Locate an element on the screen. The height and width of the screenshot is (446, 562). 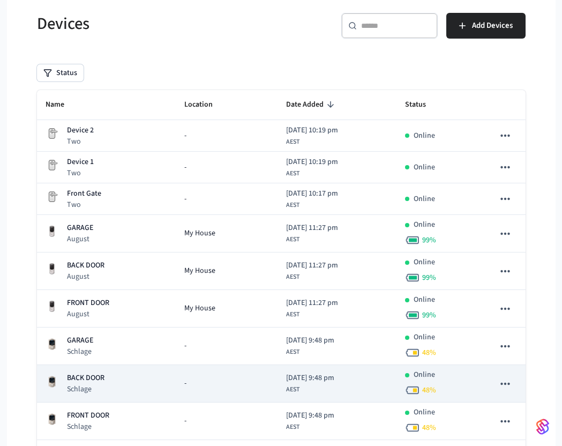
p: Front Gate is located at coordinates (84, 194).